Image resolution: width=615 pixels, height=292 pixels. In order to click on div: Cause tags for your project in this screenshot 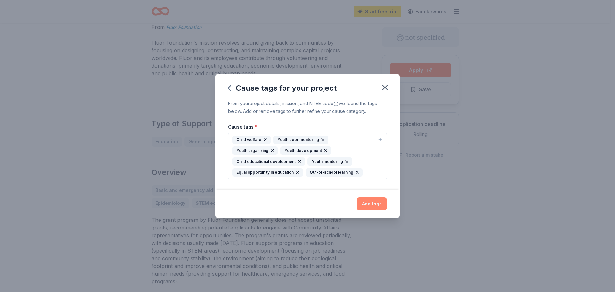, I will do `click(282, 88)`.